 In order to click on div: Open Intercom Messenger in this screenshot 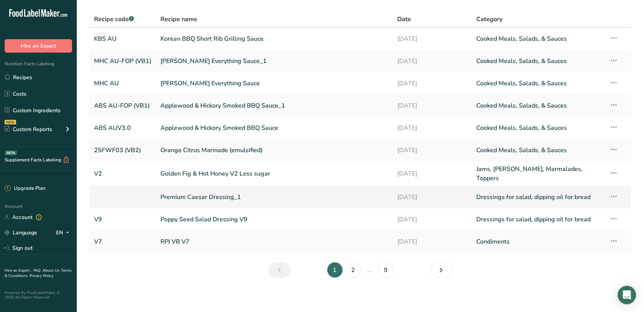, I will do `click(627, 295)`.